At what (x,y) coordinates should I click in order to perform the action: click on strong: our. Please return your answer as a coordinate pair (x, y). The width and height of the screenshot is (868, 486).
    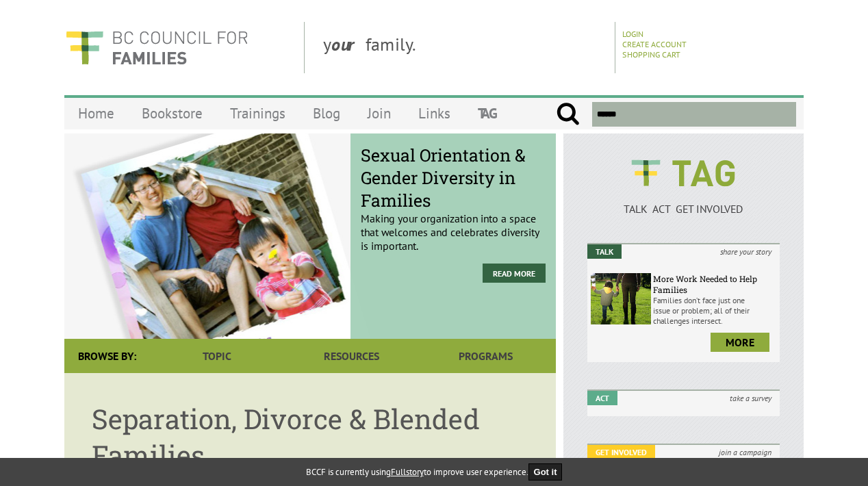
    Looking at the image, I should click on (348, 44).